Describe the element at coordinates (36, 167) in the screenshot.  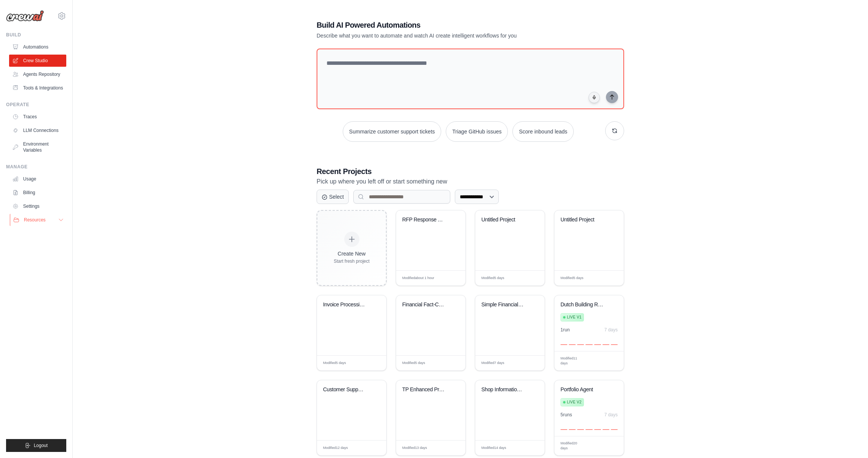
I see `div: Manage` at that location.